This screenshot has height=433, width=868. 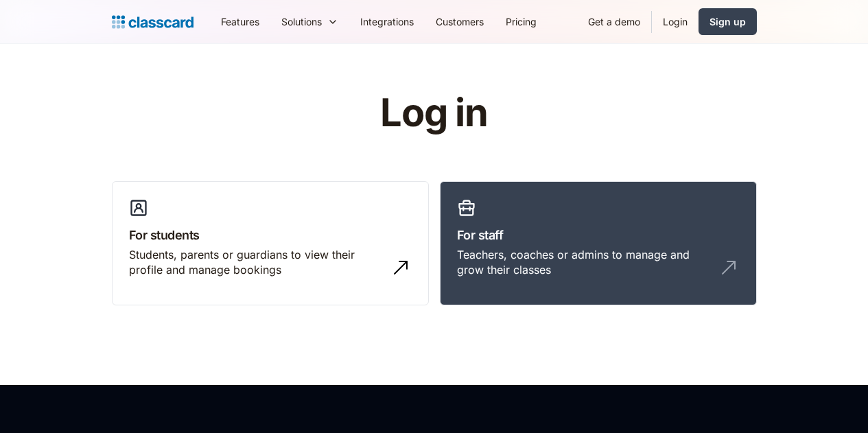 What do you see at coordinates (613, 21) in the screenshot?
I see `a: Get a demo` at bounding box center [613, 21].